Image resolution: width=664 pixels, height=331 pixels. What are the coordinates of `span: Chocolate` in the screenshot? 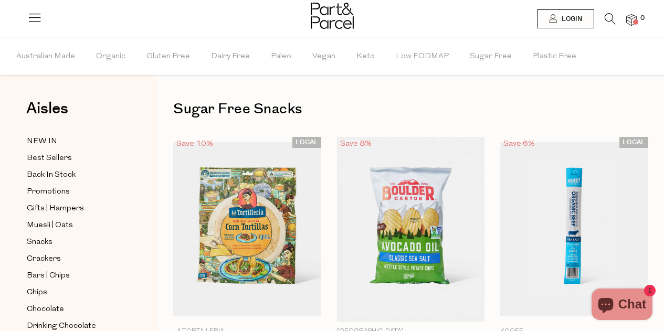 It's located at (45, 309).